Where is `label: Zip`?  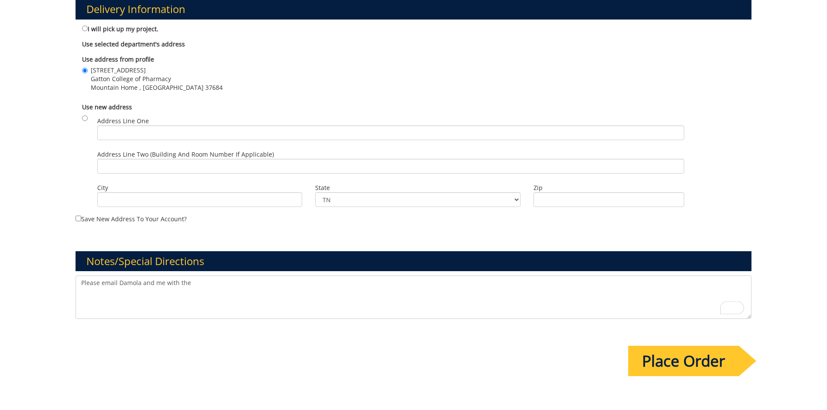 label: Zip is located at coordinates (609, 188).